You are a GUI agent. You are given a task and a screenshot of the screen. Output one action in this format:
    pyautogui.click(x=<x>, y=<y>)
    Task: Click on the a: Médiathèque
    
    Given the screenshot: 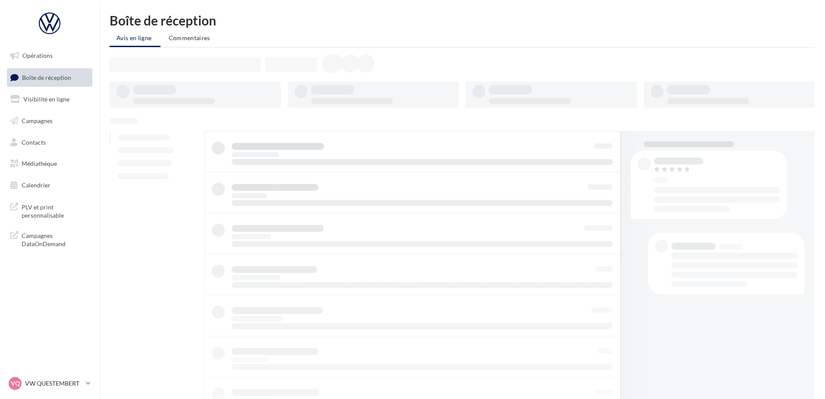 What is the action you would take?
    pyautogui.click(x=50, y=163)
    